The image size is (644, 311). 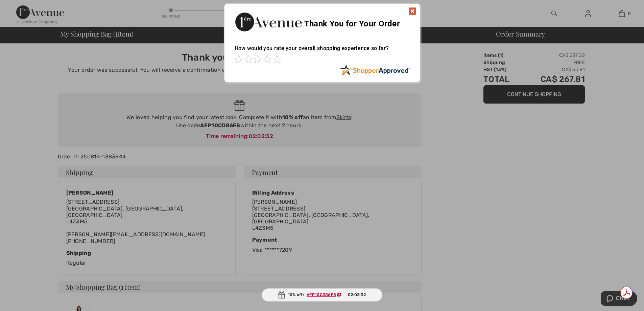 What do you see at coordinates (352, 24) in the screenshot?
I see `span: Thank You for Your Order` at bounding box center [352, 24].